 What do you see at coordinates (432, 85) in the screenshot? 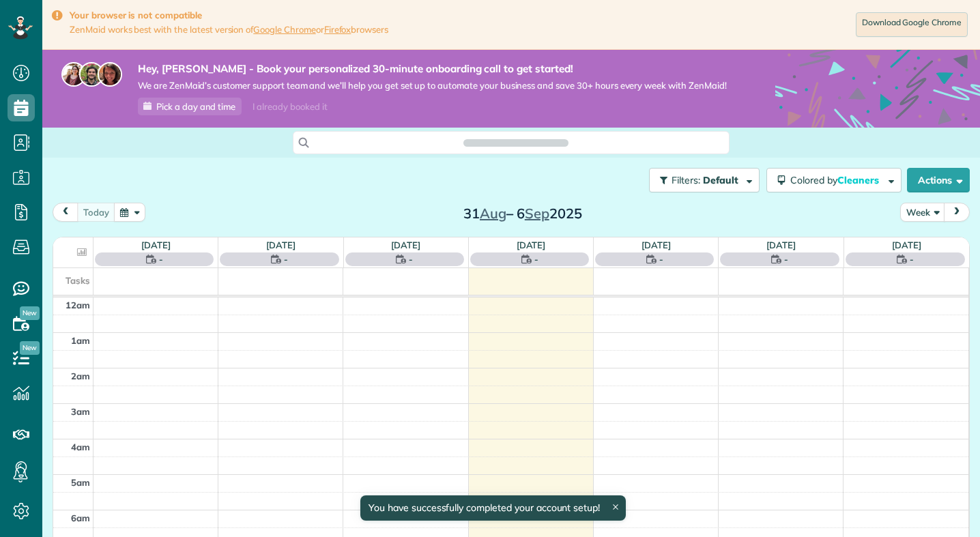
I see `span: We are ZenMaid’s customer support team and we’ll help you get set up to automate your business an...` at bounding box center [432, 85].